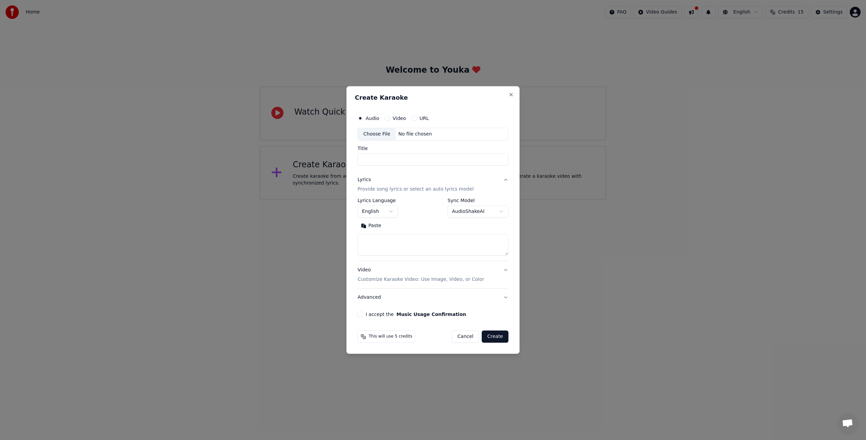 The height and width of the screenshot is (440, 866). What do you see at coordinates (495, 337) in the screenshot?
I see `button: Create` at bounding box center [495, 337].